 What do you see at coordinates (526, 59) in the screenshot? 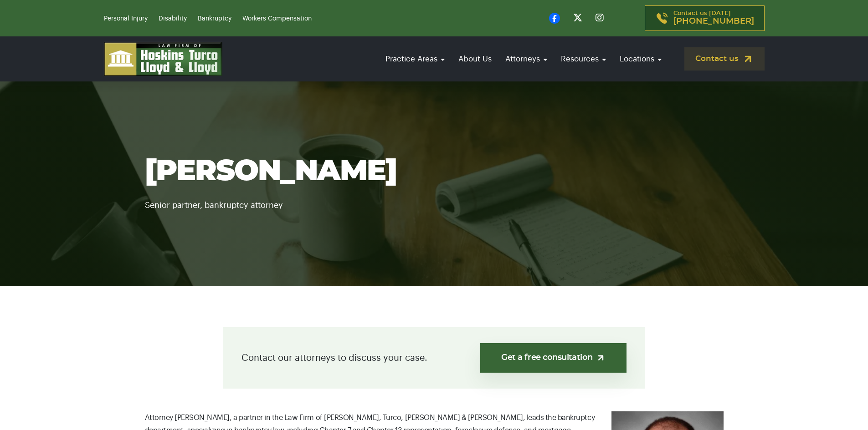
I see `a: Attorneys` at bounding box center [526, 59].